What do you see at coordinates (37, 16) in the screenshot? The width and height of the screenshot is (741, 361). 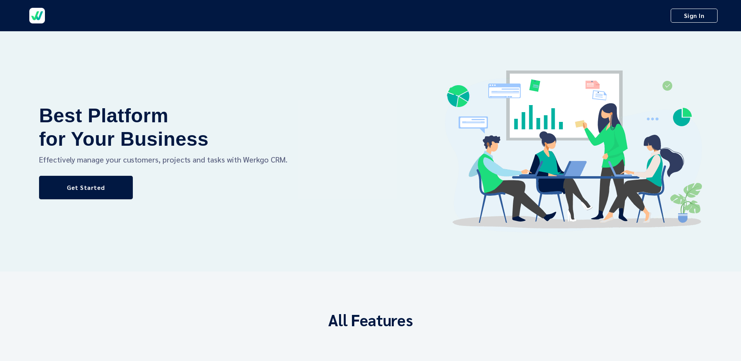 I see `a: Werkgo Logo` at bounding box center [37, 16].